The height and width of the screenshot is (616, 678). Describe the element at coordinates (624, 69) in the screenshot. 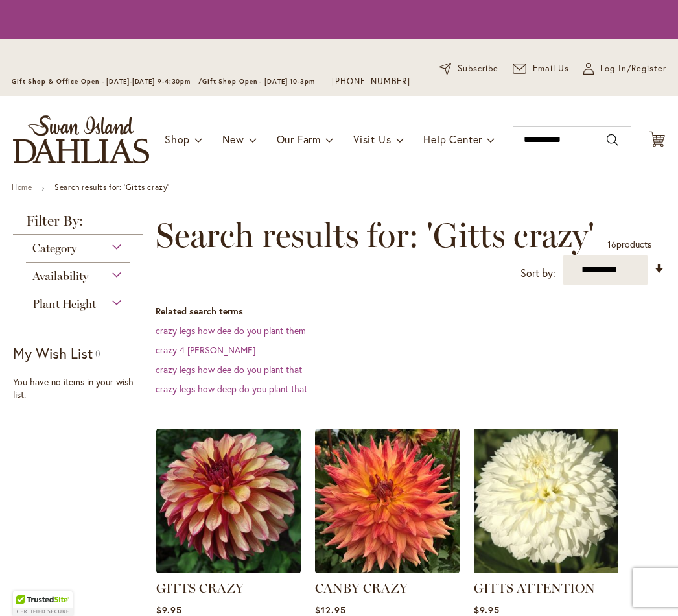

I see `a: Log In/Register` at that location.